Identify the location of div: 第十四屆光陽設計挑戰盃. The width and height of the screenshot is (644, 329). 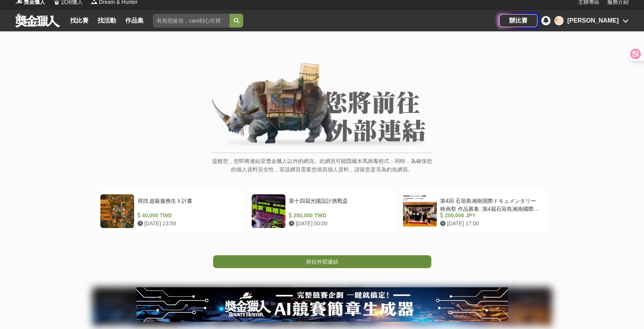
(339, 204).